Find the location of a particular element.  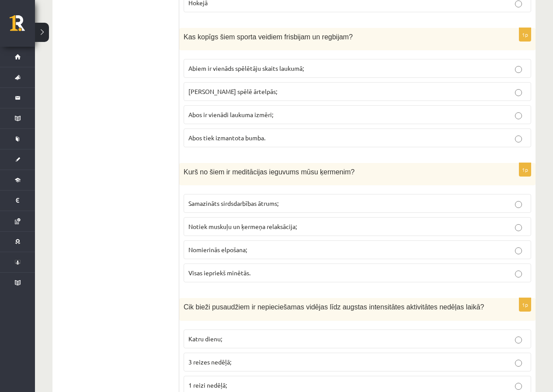

input: 1 reizi nedēļā; is located at coordinates (519, 386).